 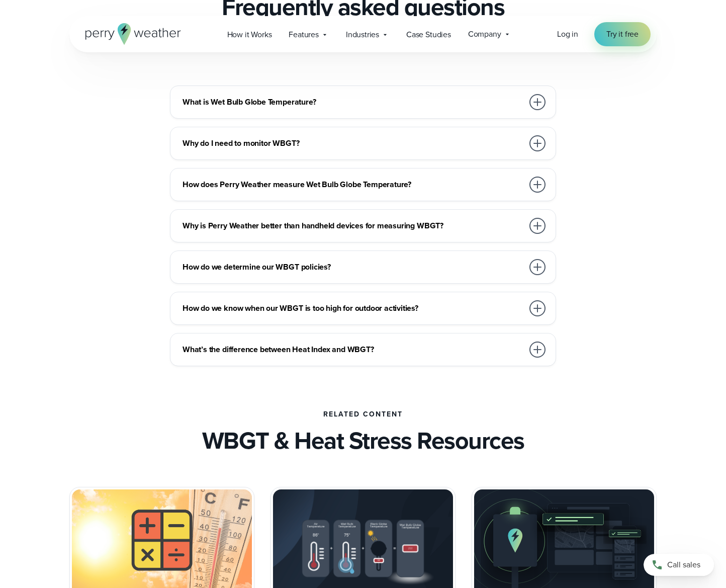 I want to click on h3: How do we know when our WBGT is too high for outdoor activities?, so click(x=353, y=309).